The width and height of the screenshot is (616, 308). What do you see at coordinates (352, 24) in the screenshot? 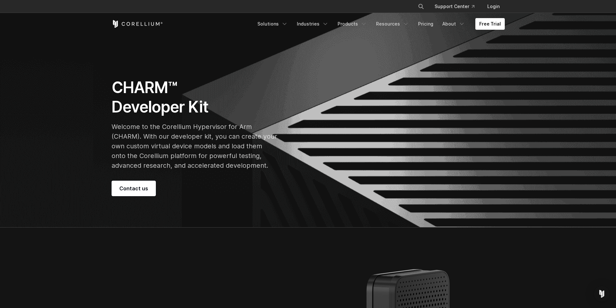
I see `a: Products` at bounding box center [352, 24].